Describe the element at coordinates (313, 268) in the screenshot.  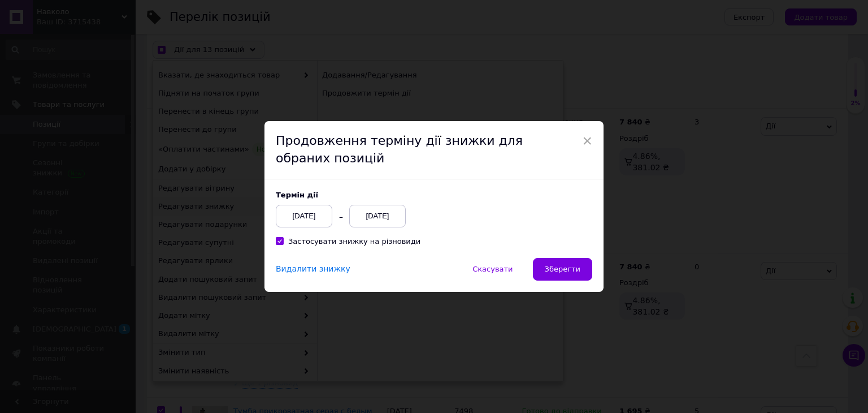
I see `span: Видалити знижку` at that location.